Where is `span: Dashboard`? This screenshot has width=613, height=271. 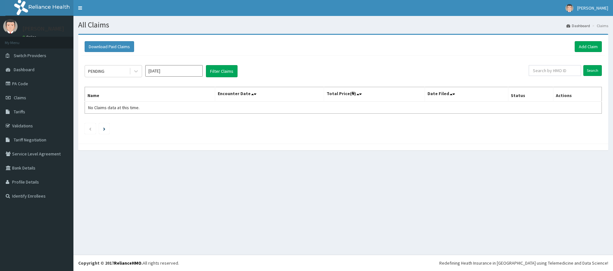
span: Dashboard is located at coordinates (24, 70).